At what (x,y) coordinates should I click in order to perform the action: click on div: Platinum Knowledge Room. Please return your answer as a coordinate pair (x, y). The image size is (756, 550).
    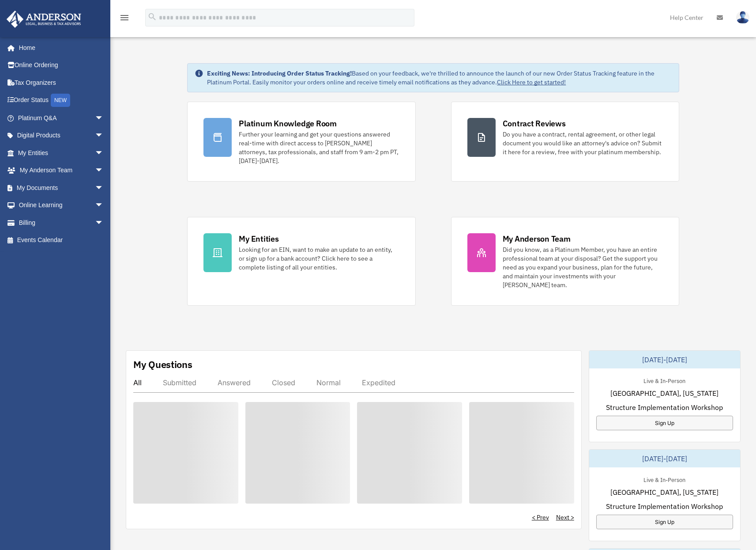
    Looking at the image, I should click on (288, 123).